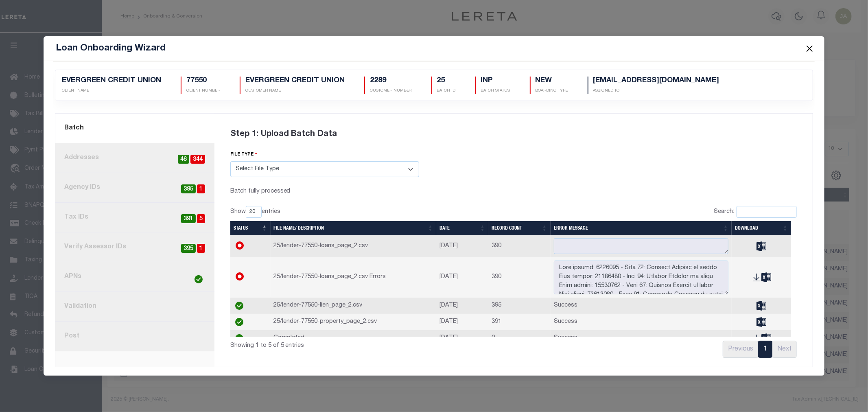 The image size is (868, 412). What do you see at coordinates (135, 158) in the screenshot?
I see `a: Addresses34446` at bounding box center [135, 158].